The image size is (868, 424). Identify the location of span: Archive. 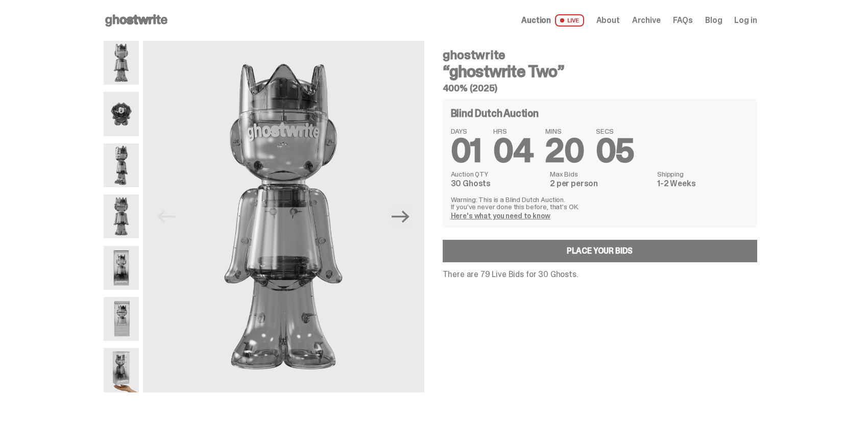
(647, 20).